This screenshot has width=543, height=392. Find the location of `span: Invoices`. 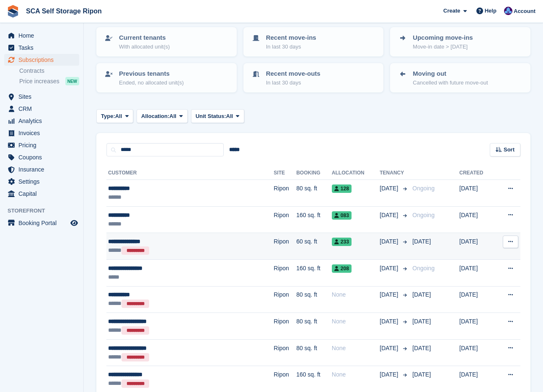

span: Invoices is located at coordinates (44, 133).